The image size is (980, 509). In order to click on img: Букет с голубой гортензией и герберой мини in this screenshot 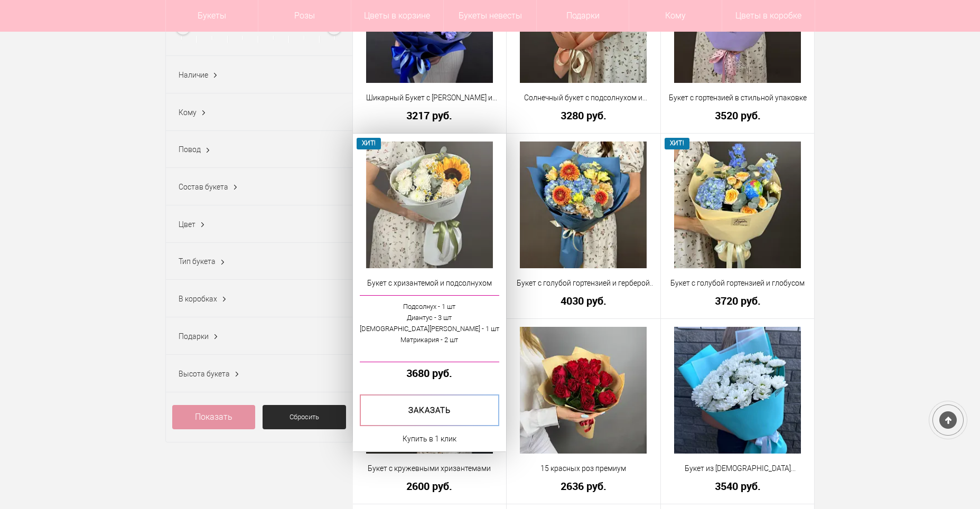, I will do `click(583, 205)`.